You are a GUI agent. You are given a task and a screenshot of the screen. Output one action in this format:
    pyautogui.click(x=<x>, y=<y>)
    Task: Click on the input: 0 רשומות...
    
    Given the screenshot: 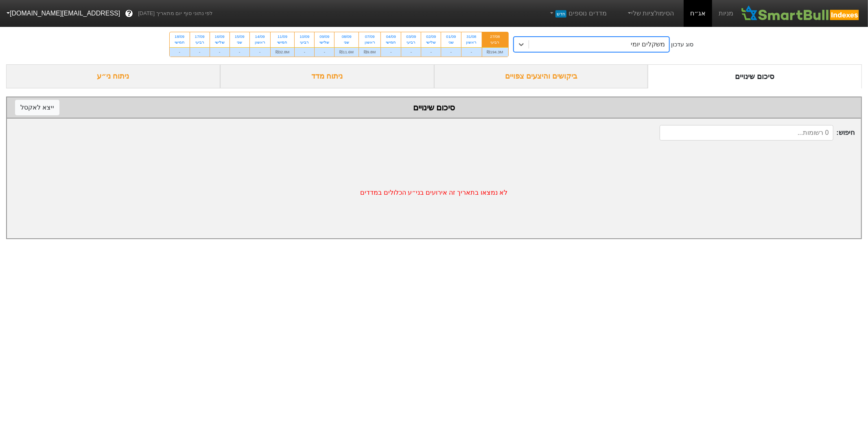 What is the action you would take?
    pyautogui.click(x=746, y=133)
    